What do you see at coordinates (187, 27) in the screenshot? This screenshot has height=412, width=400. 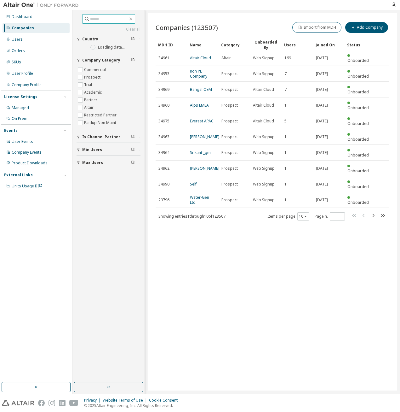 I see `span: Companies (123507)` at bounding box center [187, 27].